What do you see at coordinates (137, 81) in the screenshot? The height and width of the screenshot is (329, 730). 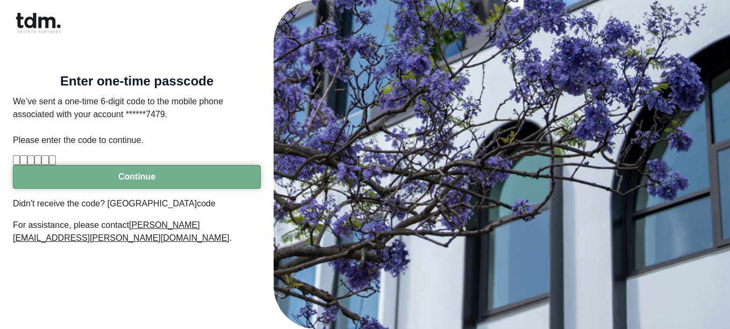 I see `h5: Enter one-time passcode` at bounding box center [137, 81].